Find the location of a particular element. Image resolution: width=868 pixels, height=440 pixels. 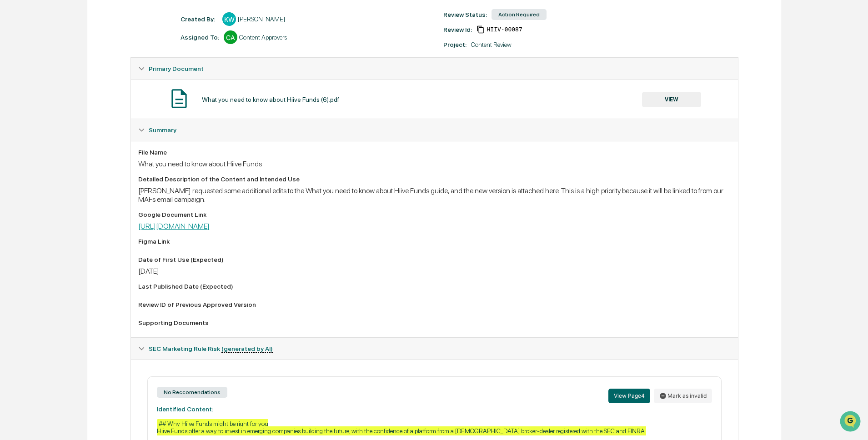

div: What you need to know about Hiive Funds is located at coordinates (434, 163).